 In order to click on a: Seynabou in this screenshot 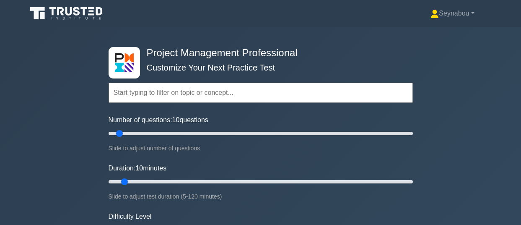, I will do `click(452, 13)`.